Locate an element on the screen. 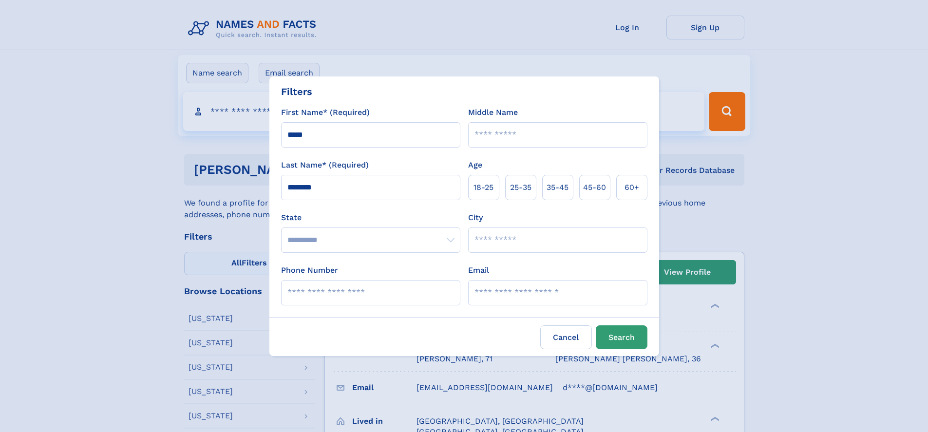 The image size is (928, 432). div: Filters is located at coordinates (297, 92).